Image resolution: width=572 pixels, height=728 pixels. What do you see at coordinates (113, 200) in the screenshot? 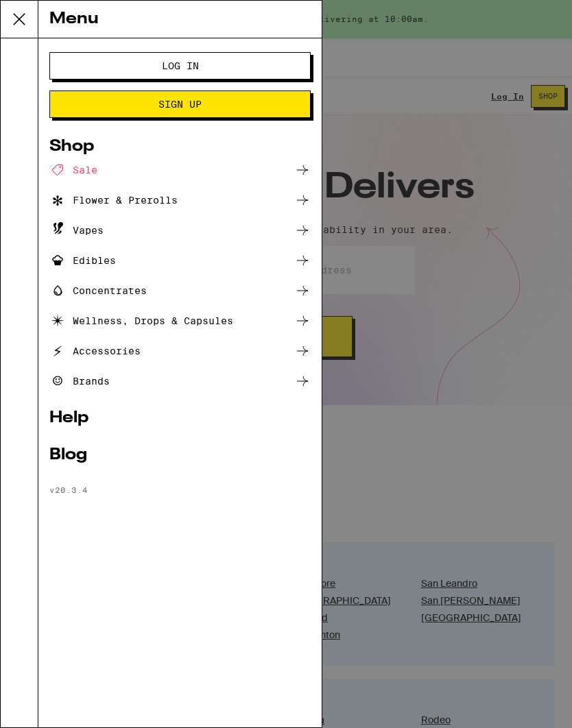
I see `div: Flower & Prerolls` at bounding box center [113, 200].